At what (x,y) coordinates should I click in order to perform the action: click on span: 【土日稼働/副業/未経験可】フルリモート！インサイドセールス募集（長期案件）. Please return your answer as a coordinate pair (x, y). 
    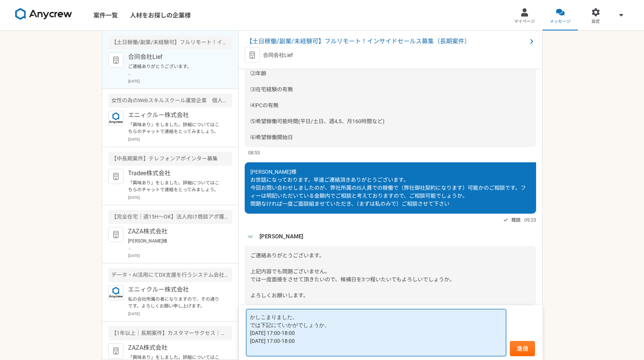
    Looking at the image, I should click on (387, 41).